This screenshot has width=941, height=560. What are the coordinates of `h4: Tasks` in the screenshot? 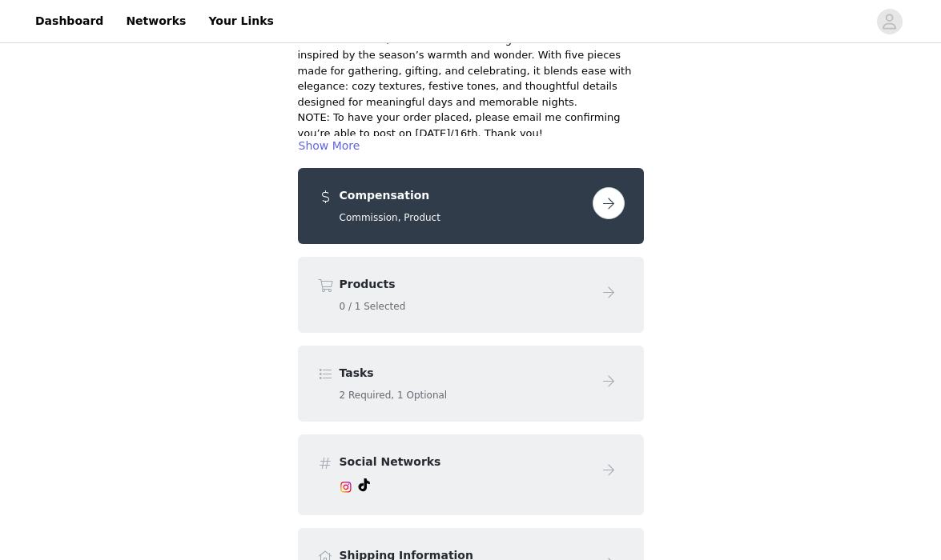 It's located at (464, 373).